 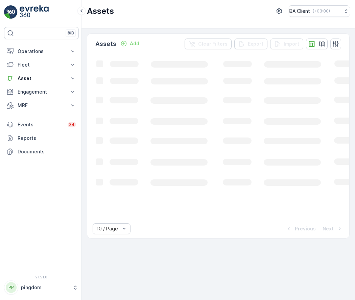 What do you see at coordinates (41, 125) in the screenshot?
I see `a: Events34` at bounding box center [41, 125].